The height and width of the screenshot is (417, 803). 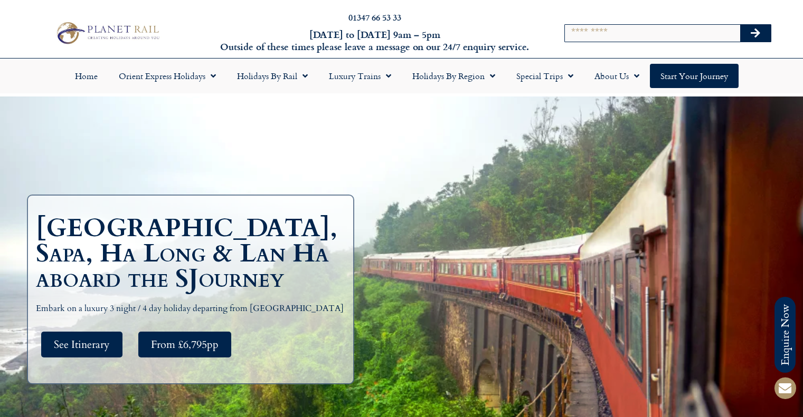 What do you see at coordinates (82, 345) in the screenshot?
I see `span: See Itinerary` at bounding box center [82, 345].